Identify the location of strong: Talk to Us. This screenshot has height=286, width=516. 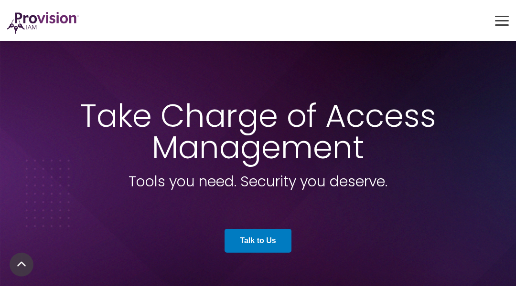
(257, 241).